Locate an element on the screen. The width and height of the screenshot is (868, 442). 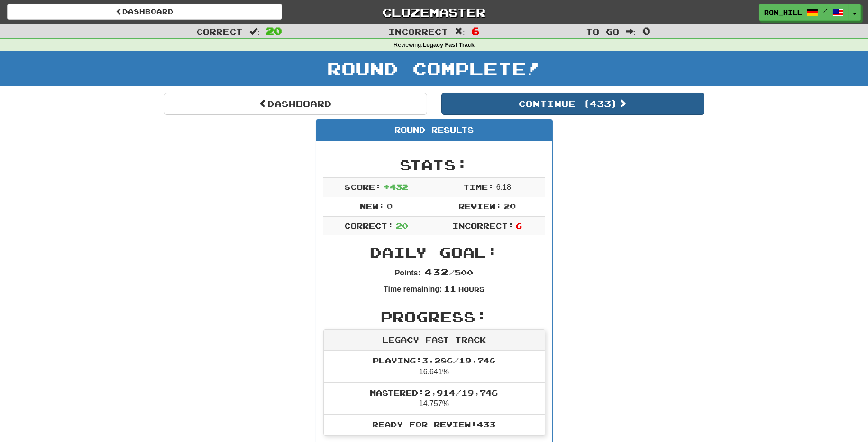
li: 14.757% is located at coordinates (434, 399).